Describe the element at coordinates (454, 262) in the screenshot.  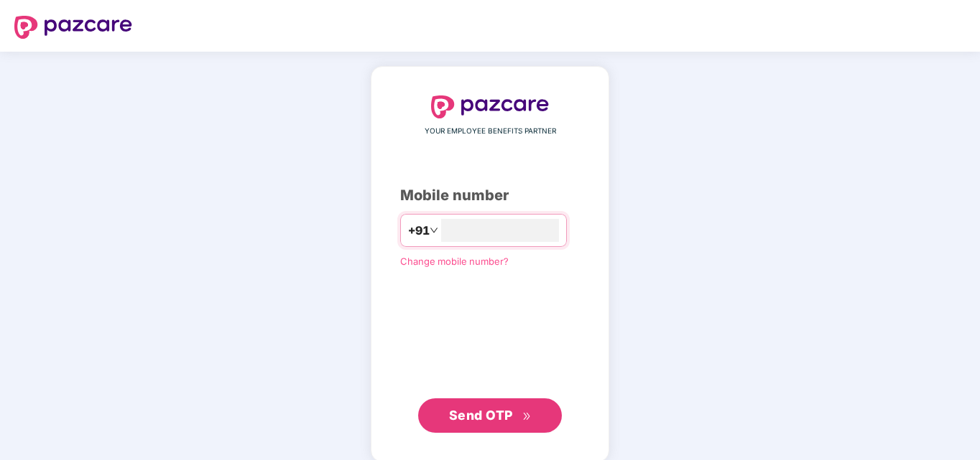
I see `a: Change mobile number?` at that location.